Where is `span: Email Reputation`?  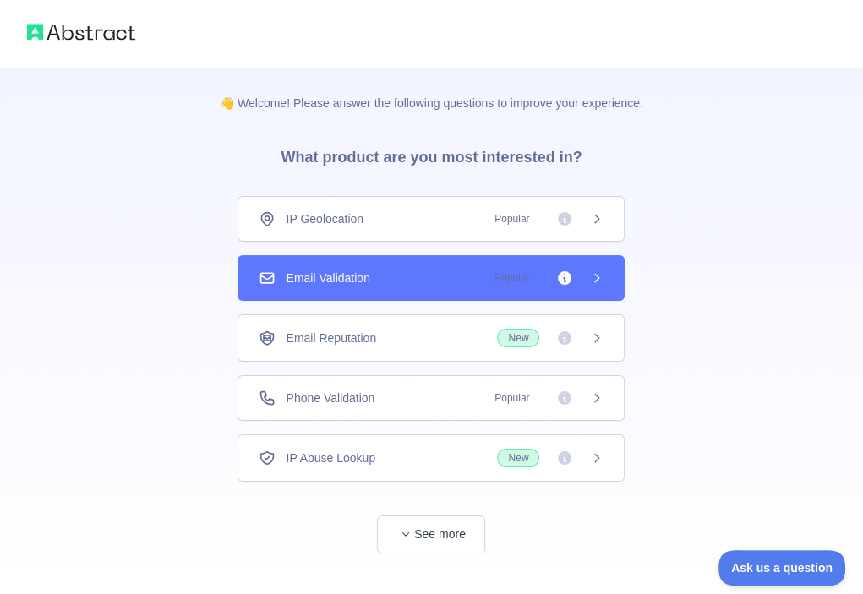 span: Email Reputation is located at coordinates (330, 338).